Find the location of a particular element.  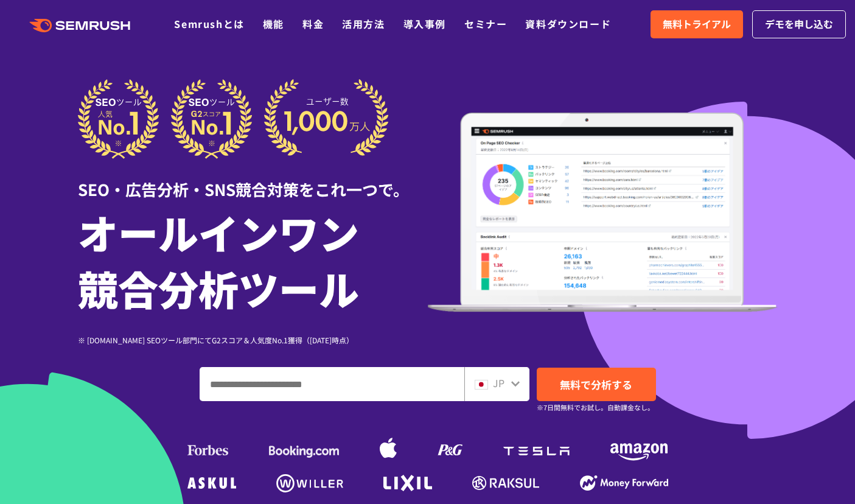

a: セミナー is located at coordinates (486, 24).